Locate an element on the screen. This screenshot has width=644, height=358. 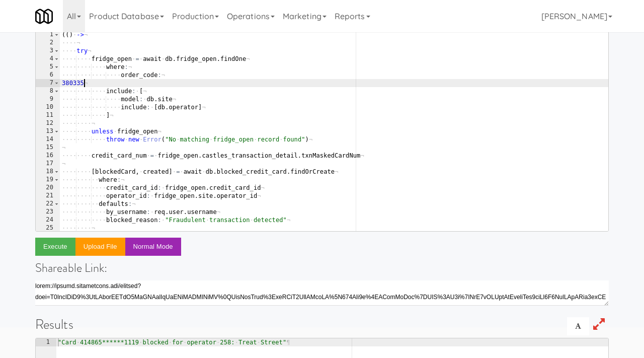
img: Micromart is located at coordinates (44, 16).